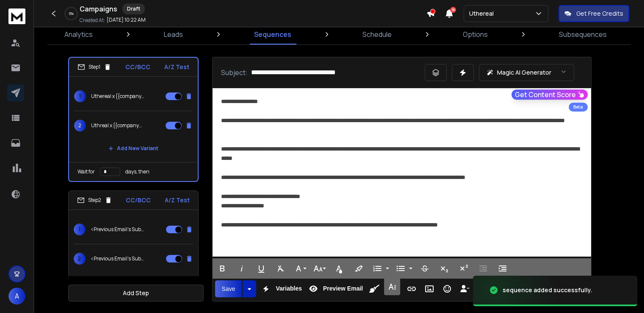 The image size is (644, 313). I want to click on div: Step 1, so click(94, 67).